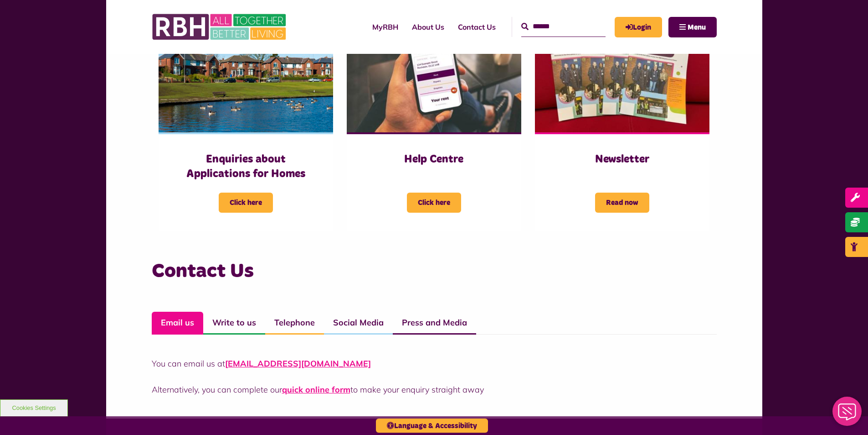 Image resolution: width=868 pixels, height=435 pixels. I want to click on a: Press and Media, so click(435, 323).